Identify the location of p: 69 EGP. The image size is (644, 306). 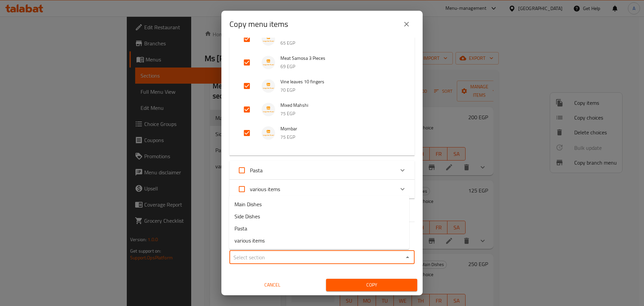
(341, 66).